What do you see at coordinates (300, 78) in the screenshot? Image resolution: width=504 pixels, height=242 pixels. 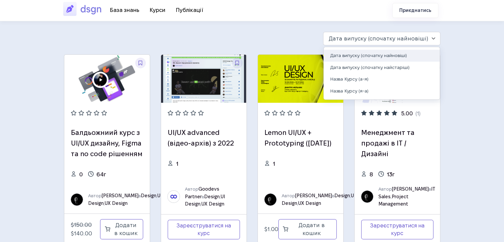 I see `img: Lemon UI/UX + Prototyping (13.01.2025)` at bounding box center [300, 78].